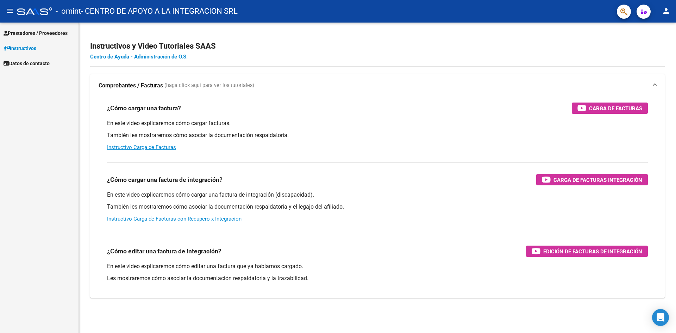 This screenshot has width=676, height=333. Describe the element at coordinates (165, 179) in the screenshot. I see `h3: ¿Cómo cargar una factura de integración?` at that location.